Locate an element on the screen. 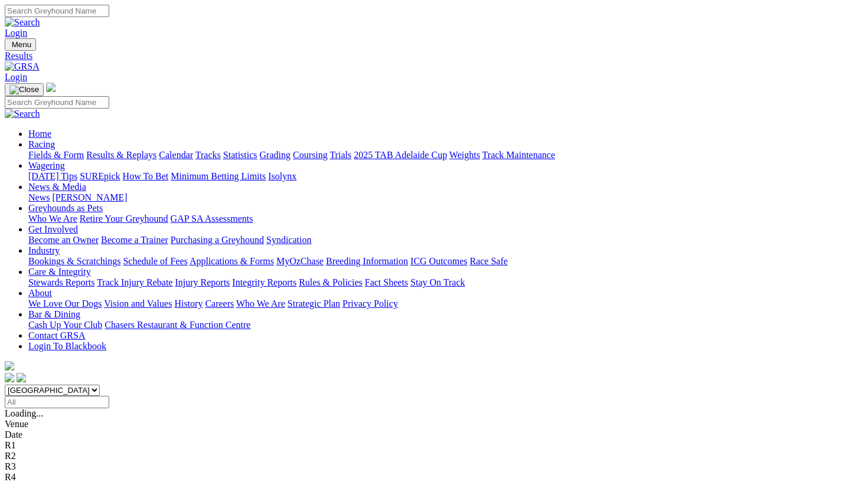 The width and height of the screenshot is (868, 482). a: Grading is located at coordinates (275, 155).